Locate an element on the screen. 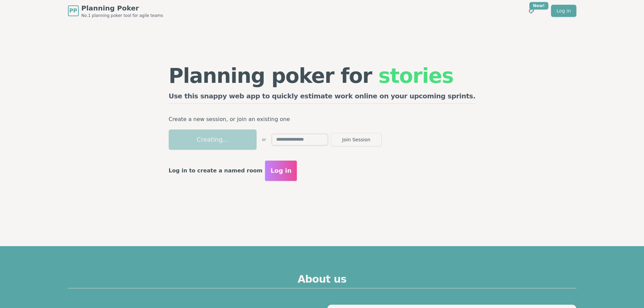  span: or is located at coordinates (264, 139).